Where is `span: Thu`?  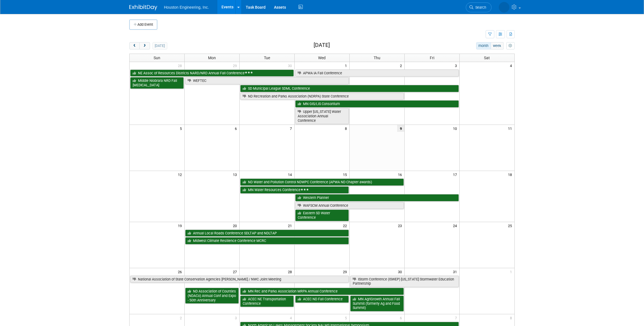 span: Thu is located at coordinates (377, 58).